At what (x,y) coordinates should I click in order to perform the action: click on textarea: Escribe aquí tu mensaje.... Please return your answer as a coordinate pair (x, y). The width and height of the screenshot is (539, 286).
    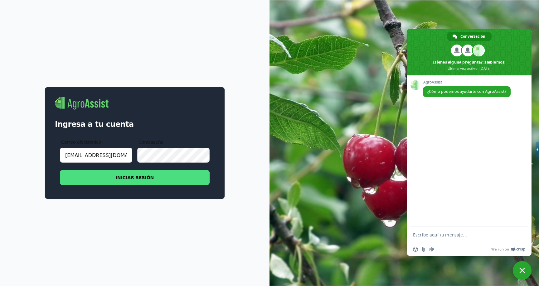
    Looking at the image, I should click on (462, 235).